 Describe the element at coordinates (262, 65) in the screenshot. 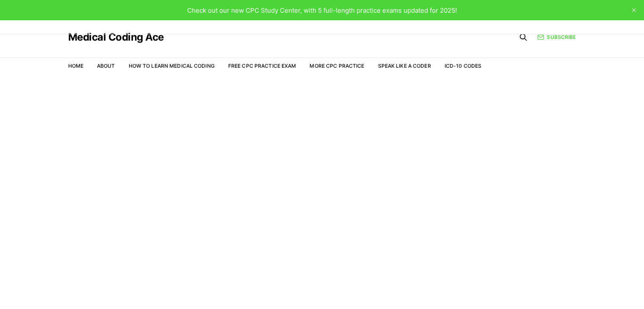

I see `a: Free CPC Practice Exam` at that location.